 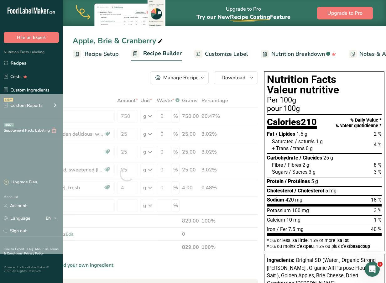 I want to click on span: 5 g, so click(x=315, y=181).